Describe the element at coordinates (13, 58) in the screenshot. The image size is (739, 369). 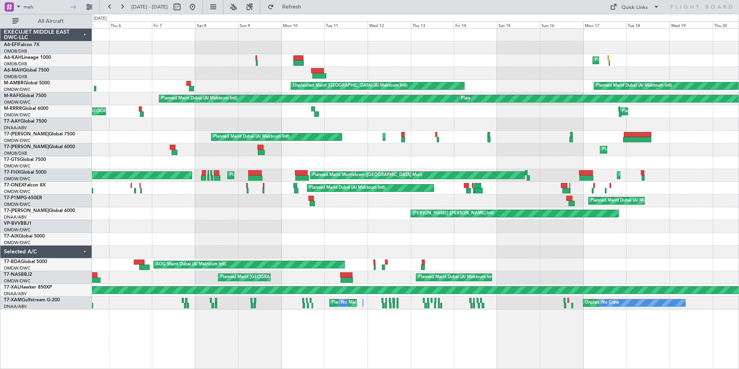
I see `span: A6-KAH` at that location.